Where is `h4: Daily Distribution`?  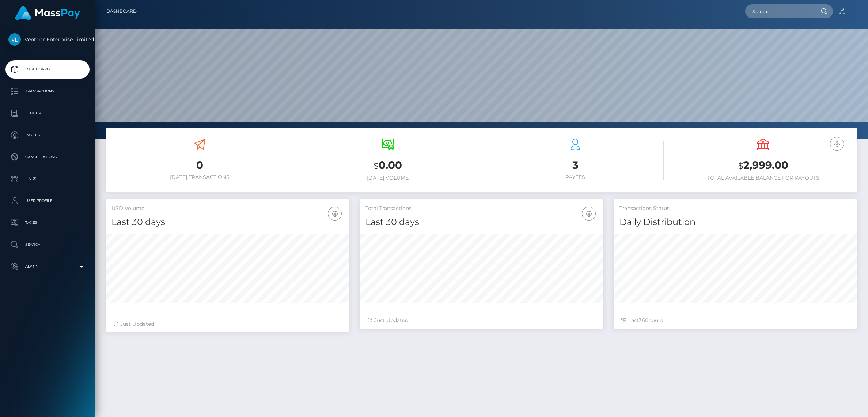 h4: Daily Distribution is located at coordinates (736, 222).